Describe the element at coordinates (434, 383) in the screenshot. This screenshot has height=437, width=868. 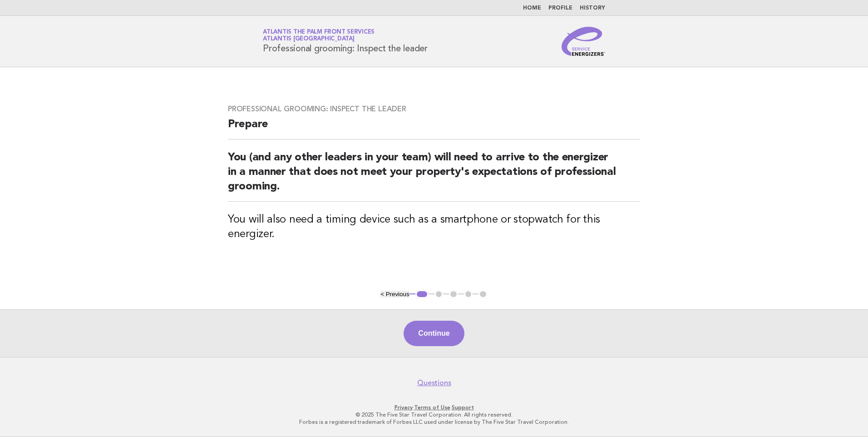
I see `a: Questions` at that location.